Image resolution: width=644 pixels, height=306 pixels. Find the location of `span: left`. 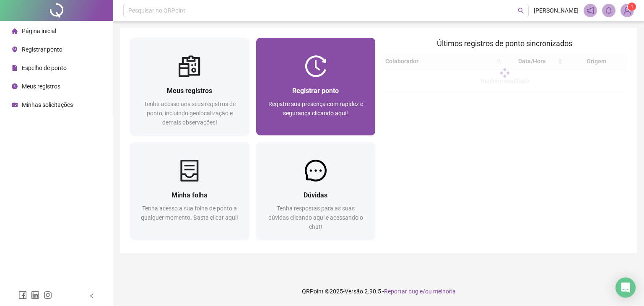

span: left is located at coordinates (92, 296).